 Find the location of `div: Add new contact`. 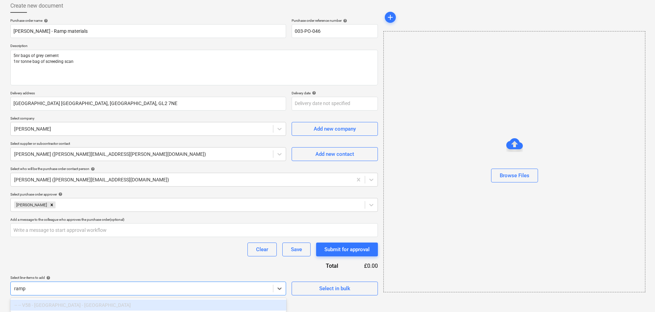

div: Add new contact is located at coordinates (335, 154).